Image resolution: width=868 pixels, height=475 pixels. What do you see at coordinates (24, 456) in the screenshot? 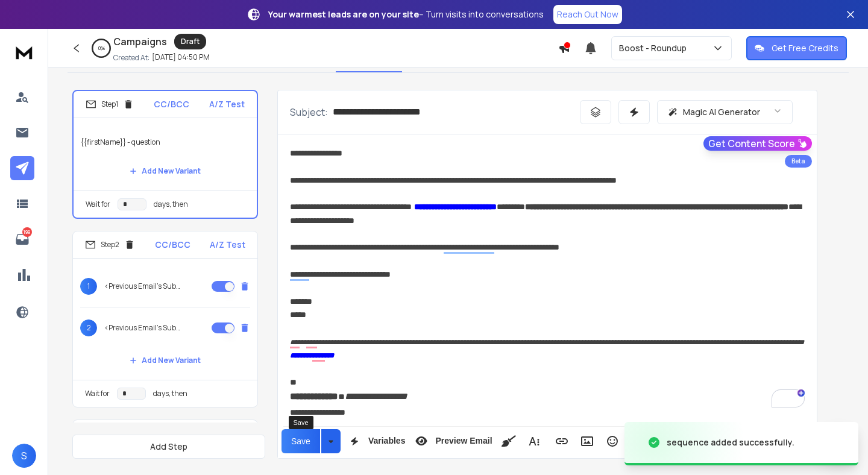
I see `span: S` at bounding box center [24, 456].